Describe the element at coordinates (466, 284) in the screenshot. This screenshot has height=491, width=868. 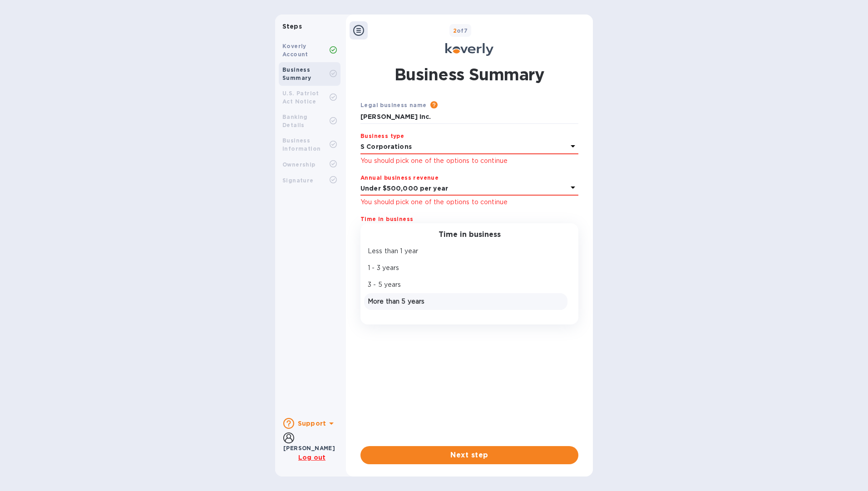
I see `p: 3 - 5 years` at that location.